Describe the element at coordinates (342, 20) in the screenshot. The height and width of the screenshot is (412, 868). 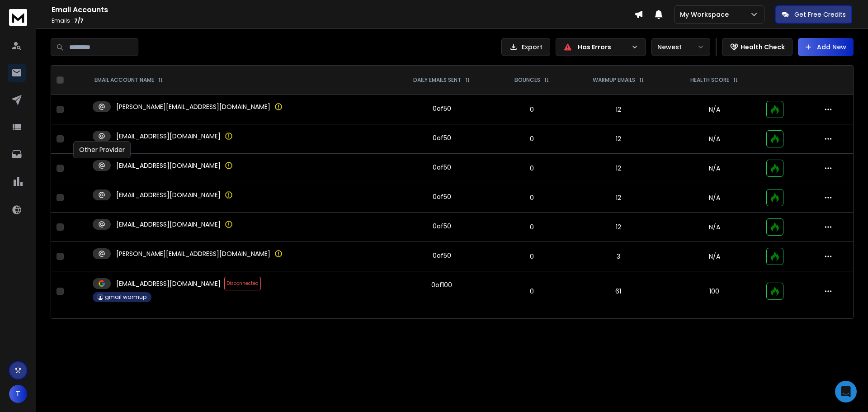
I see `p: Emails :` at that location.